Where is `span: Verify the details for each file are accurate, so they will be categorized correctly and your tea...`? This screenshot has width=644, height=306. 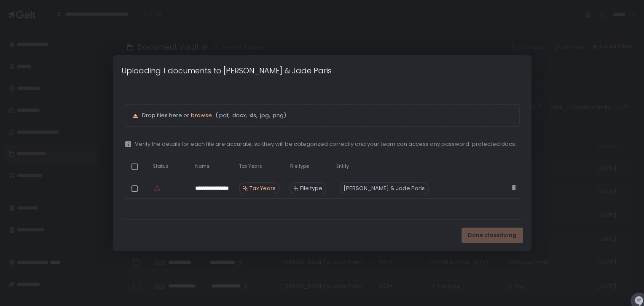
span: Verify the details for each file are accurate, so they will be categorized correctly and your tea... is located at coordinates (325, 144).